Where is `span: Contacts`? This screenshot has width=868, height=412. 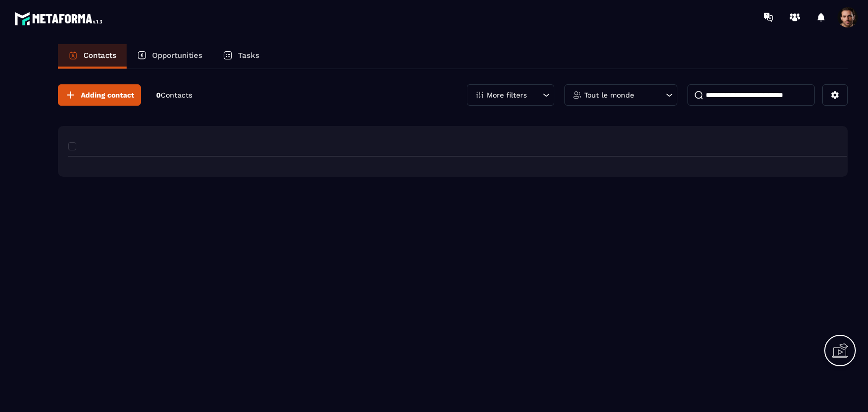 span: Contacts is located at coordinates (177, 95).